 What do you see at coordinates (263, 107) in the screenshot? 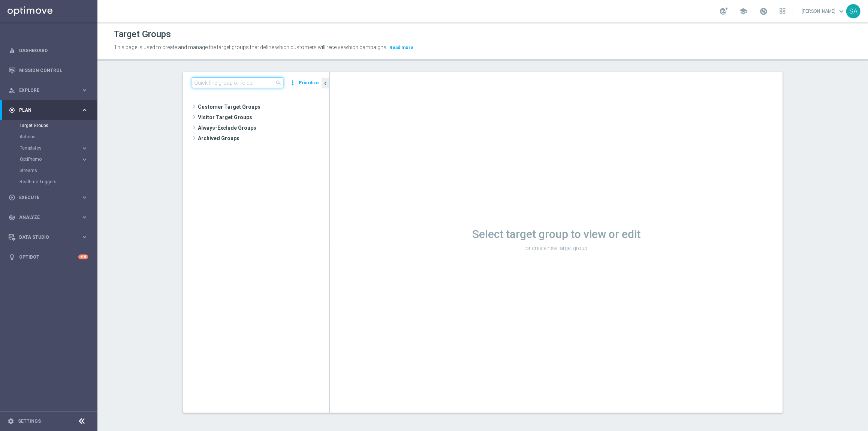
I see `span: Customer Target Groups` at bounding box center [263, 107].